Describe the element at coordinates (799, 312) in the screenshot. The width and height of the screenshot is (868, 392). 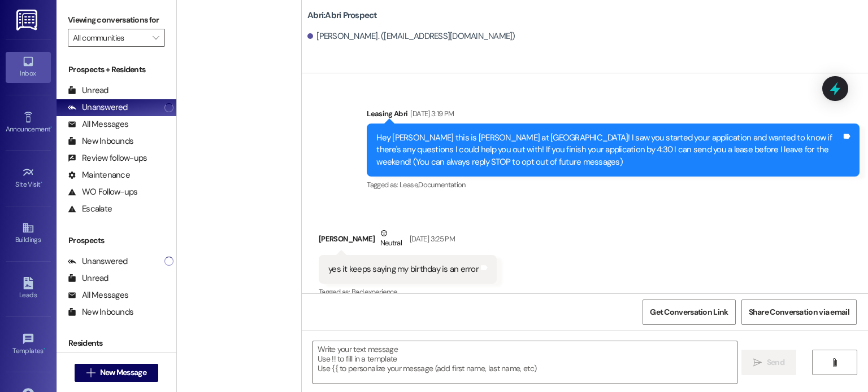
I see `span: Share Conversation via email` at that location.